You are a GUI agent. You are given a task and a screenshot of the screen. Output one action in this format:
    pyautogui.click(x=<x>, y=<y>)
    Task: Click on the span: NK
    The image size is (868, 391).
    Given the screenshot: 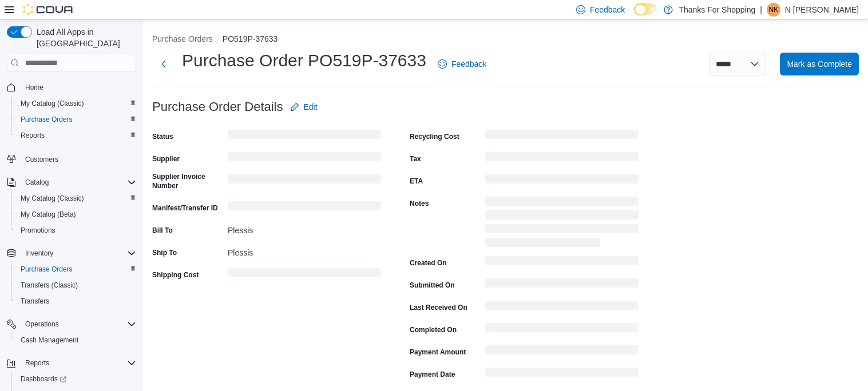 What is the action you would take?
    pyautogui.click(x=774, y=10)
    